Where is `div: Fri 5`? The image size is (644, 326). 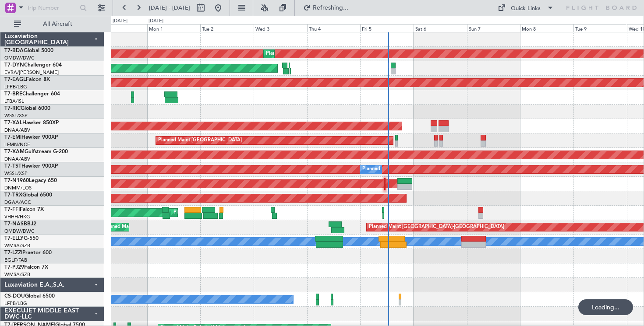
div: Fri 5 is located at coordinates (387, 28).